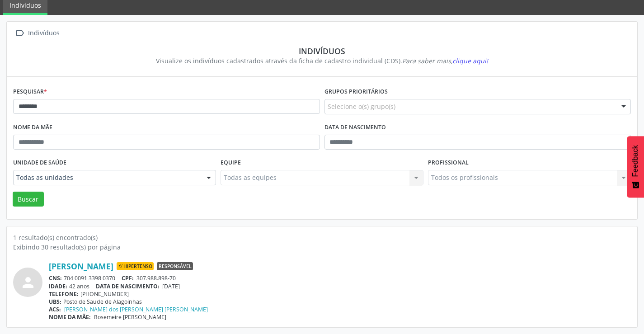  I want to click on span: ACS:, so click(55, 309).